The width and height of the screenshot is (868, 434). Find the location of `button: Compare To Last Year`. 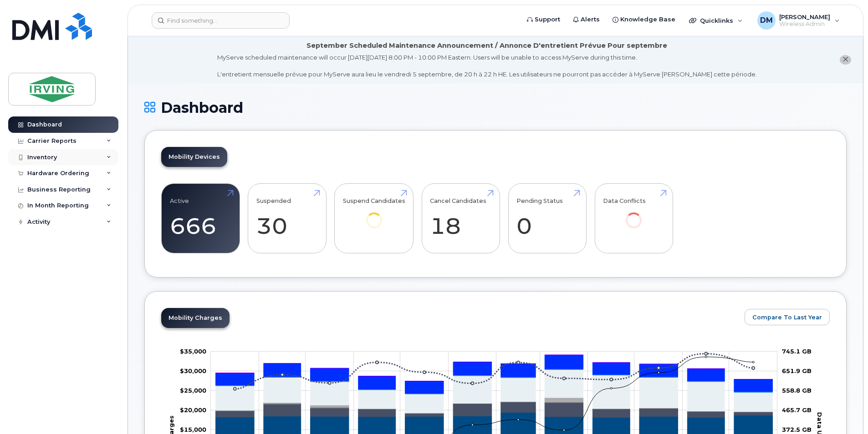

button: Compare To Last Year is located at coordinates (786, 317).